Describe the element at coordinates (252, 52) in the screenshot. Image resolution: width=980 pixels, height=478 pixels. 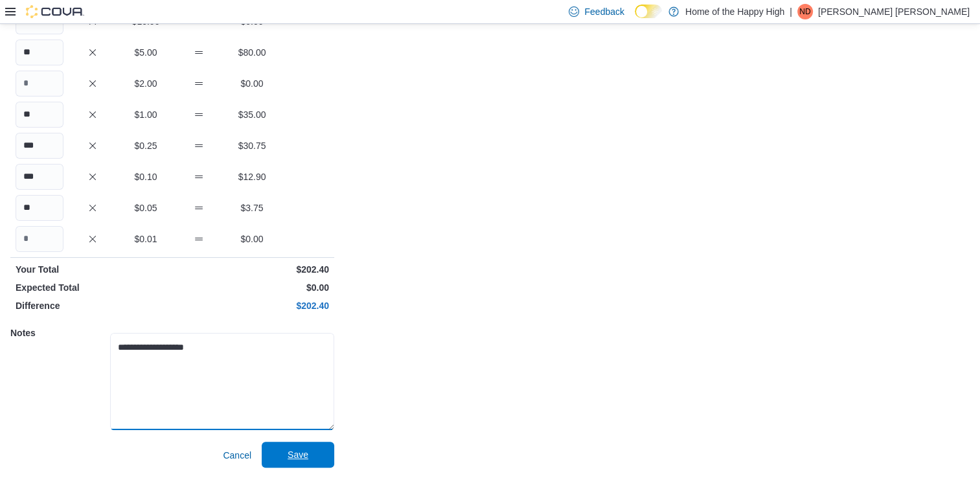
I see `p: $80.00` at that location.